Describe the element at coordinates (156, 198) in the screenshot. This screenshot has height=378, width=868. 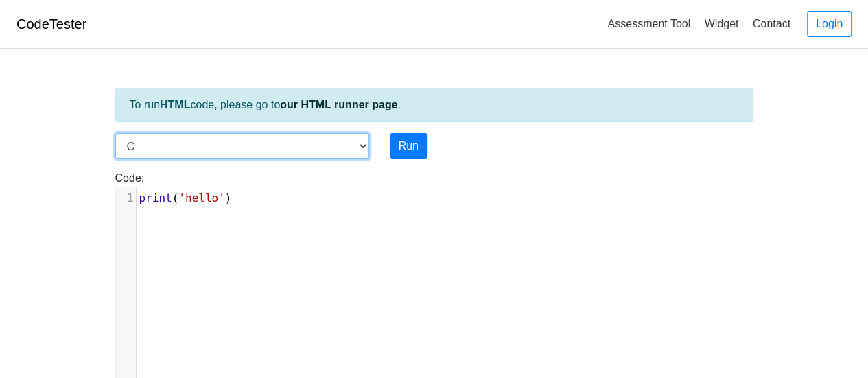
I see `span: print` at that location.